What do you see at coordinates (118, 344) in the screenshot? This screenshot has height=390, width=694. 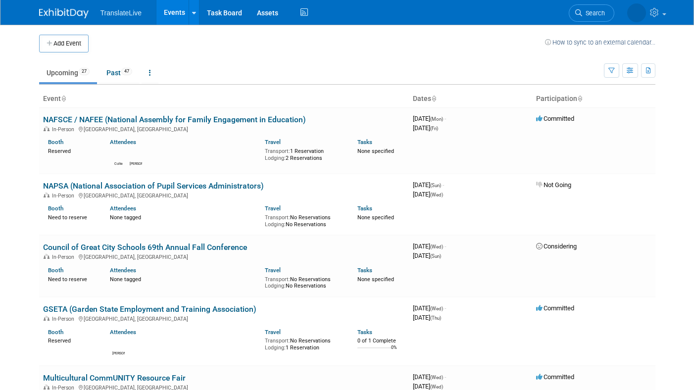 I see `img: Jeffrey Fragueiro` at bounding box center [118, 344].